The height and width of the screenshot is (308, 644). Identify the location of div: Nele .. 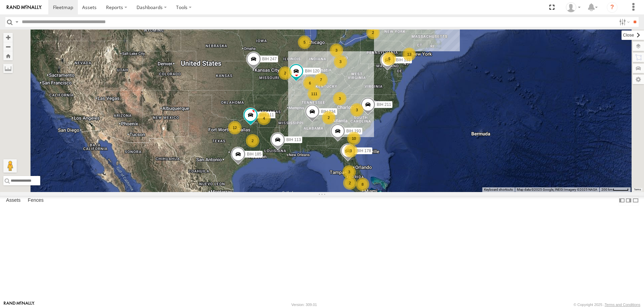
(573, 7).